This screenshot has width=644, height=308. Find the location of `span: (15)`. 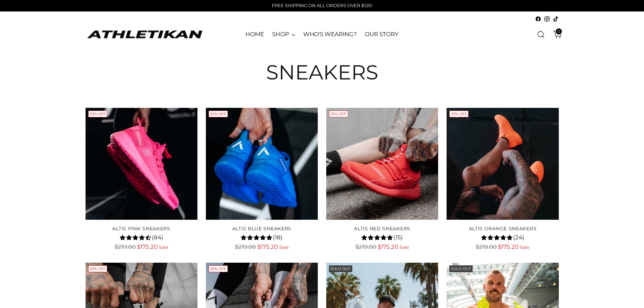

span: (15) is located at coordinates (398, 238).